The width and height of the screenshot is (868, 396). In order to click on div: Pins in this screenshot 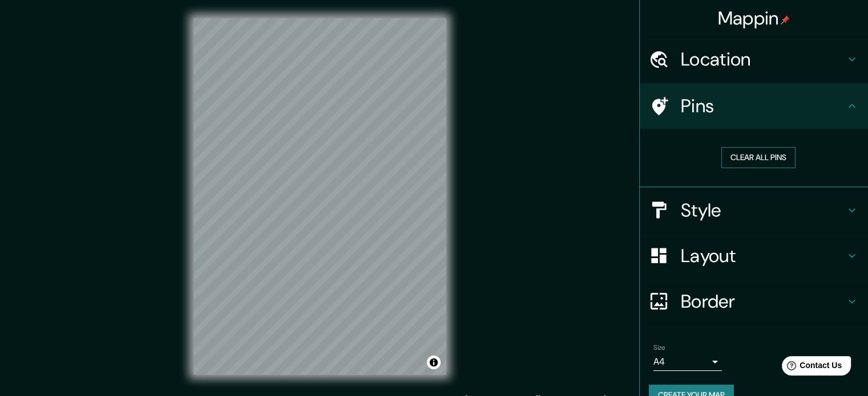, I will do `click(754, 106)`.